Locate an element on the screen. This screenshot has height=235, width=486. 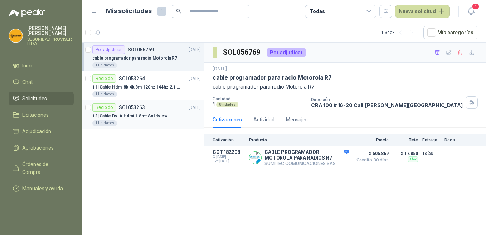
p: $ 17.850 is located at coordinates (405, 154).